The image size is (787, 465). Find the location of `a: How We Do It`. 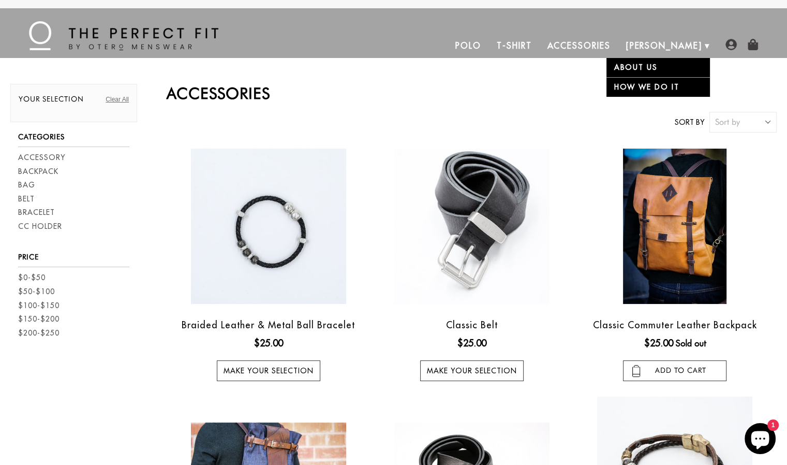

a: How We Do It is located at coordinates (659, 87).